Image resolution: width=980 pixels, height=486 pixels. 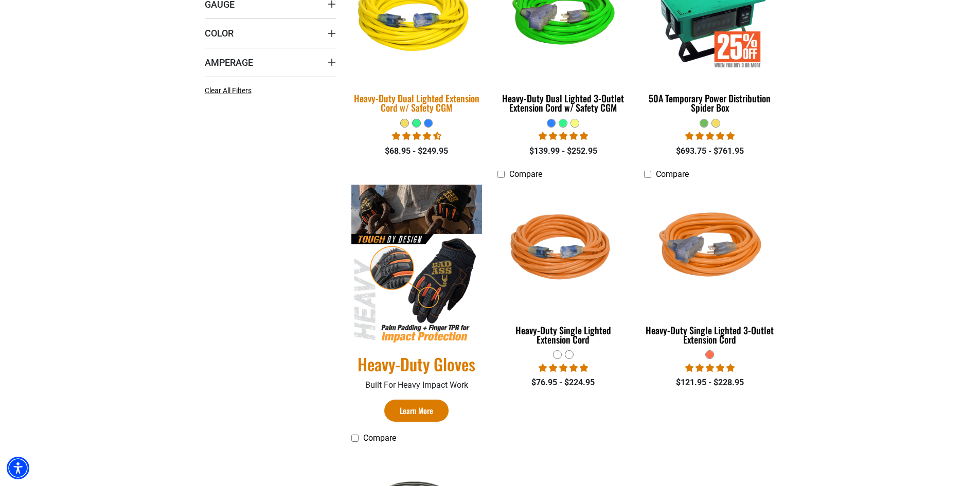 I want to click on div: Heavy-Duty Single Lighted Extension Cord, so click(x=563, y=335).